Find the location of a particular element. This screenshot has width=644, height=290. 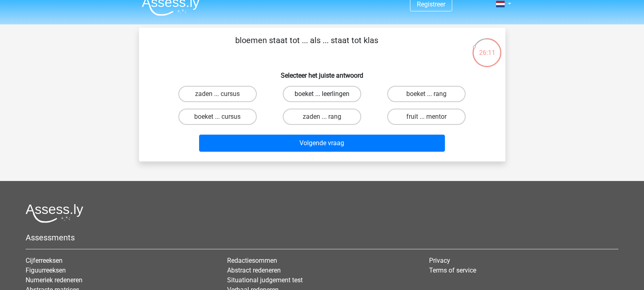

a: Terms of service is located at coordinates (453, 270).